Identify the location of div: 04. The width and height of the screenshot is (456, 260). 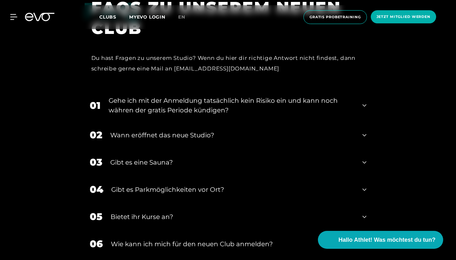
(97, 190).